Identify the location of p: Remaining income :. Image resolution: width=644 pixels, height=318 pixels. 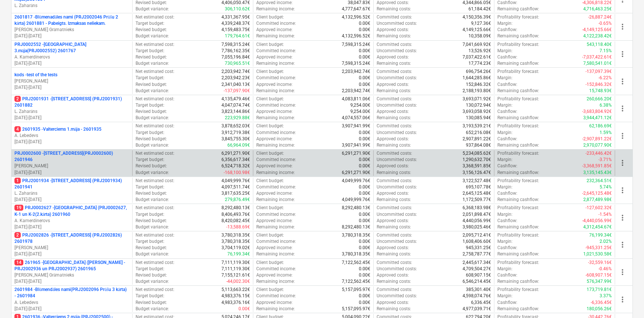
(276, 199).